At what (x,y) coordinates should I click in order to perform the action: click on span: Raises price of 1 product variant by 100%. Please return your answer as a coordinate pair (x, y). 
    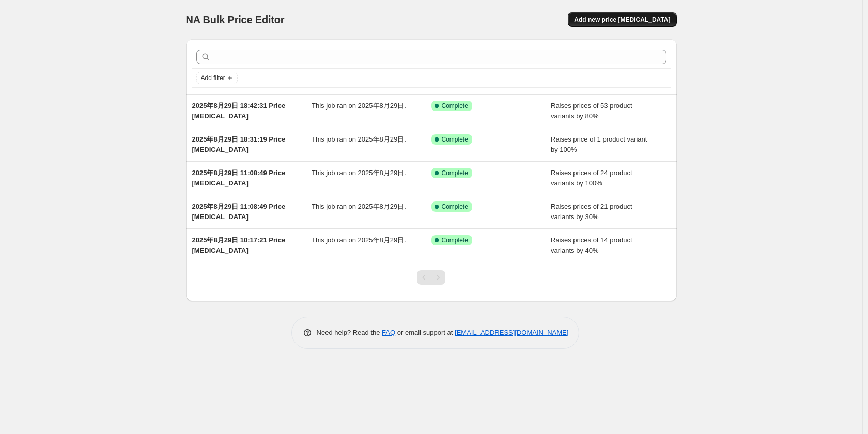
    Looking at the image, I should click on (599, 144).